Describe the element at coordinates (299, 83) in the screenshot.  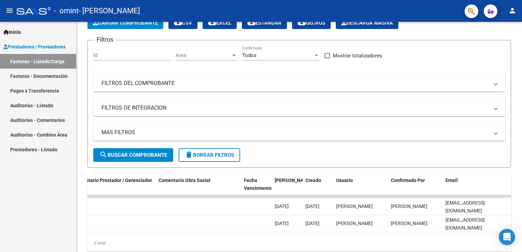
I see `mat-expansion-panel-header: FILTROS DEL COMPROBANTE` at that location.